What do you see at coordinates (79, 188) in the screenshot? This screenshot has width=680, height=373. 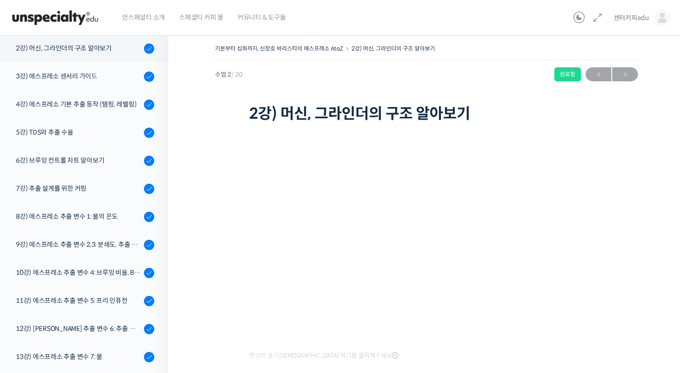 I see `div: 7강) 추출 설계를 위한 커핑` at bounding box center [79, 188].